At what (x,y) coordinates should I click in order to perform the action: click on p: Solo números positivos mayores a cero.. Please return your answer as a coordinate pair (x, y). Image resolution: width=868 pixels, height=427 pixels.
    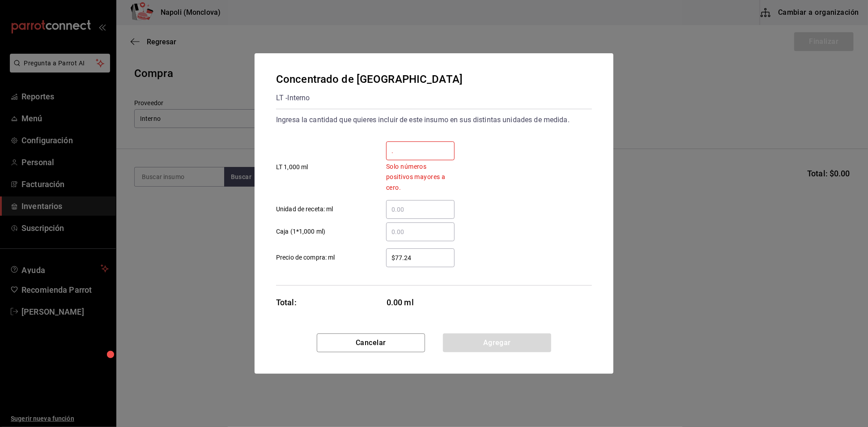
    Looking at the image, I should click on (420, 177).